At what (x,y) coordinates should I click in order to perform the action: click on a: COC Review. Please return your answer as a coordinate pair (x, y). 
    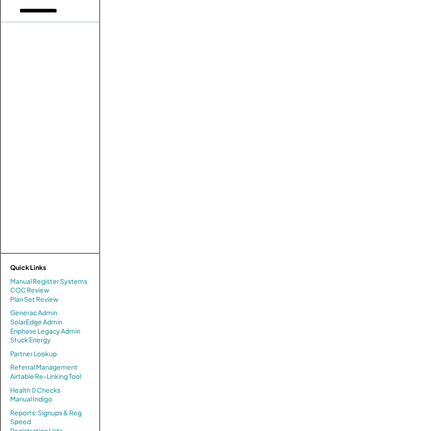
    Looking at the image, I should click on (30, 290).